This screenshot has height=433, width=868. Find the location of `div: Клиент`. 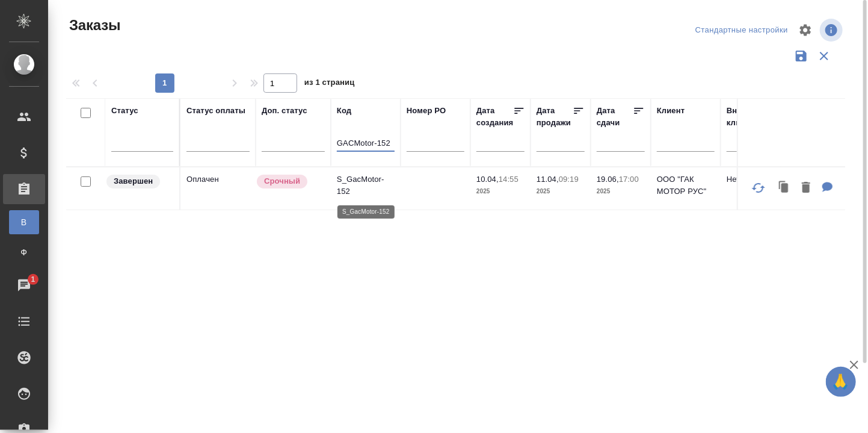

div: Клиент is located at coordinates (671, 111).